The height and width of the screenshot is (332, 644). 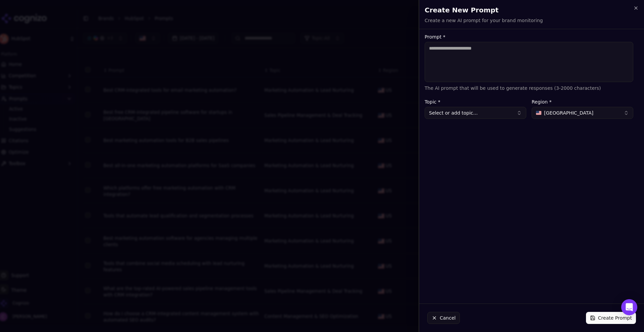 I want to click on p: Create a new AI prompt for your brand monitoring, so click(x=484, y=21).